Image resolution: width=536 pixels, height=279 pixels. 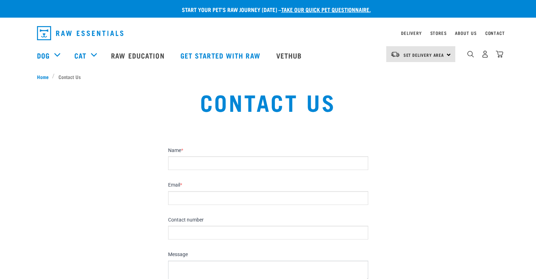 I want to click on label: Message, so click(x=268, y=254).